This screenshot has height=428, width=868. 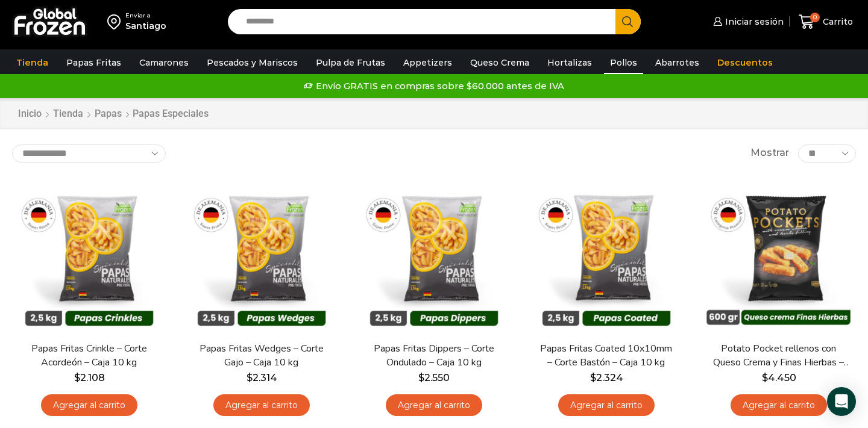 I want to click on div: Open Intercom Messenger, so click(x=842, y=402).